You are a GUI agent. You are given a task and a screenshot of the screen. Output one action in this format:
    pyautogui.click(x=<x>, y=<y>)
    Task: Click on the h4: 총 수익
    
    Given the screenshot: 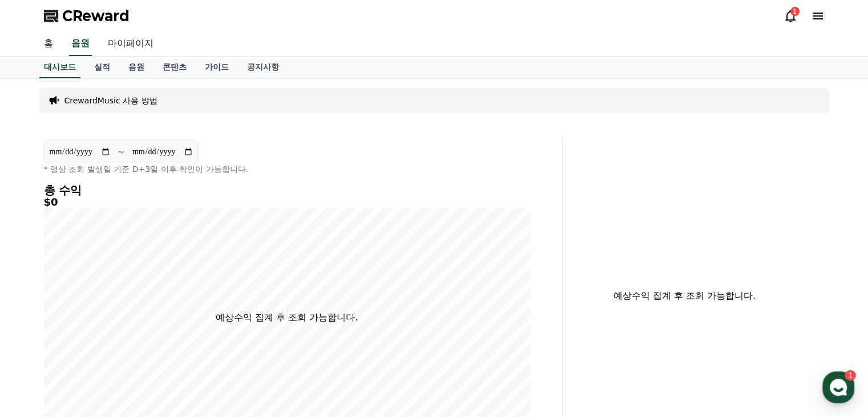 What is the action you would take?
    pyautogui.click(x=287, y=190)
    